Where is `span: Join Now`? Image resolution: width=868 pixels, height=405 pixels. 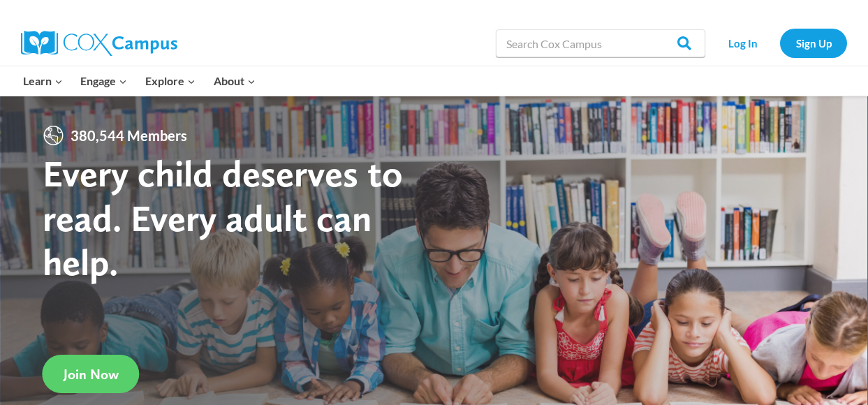 span: Join Now is located at coordinates (91, 374).